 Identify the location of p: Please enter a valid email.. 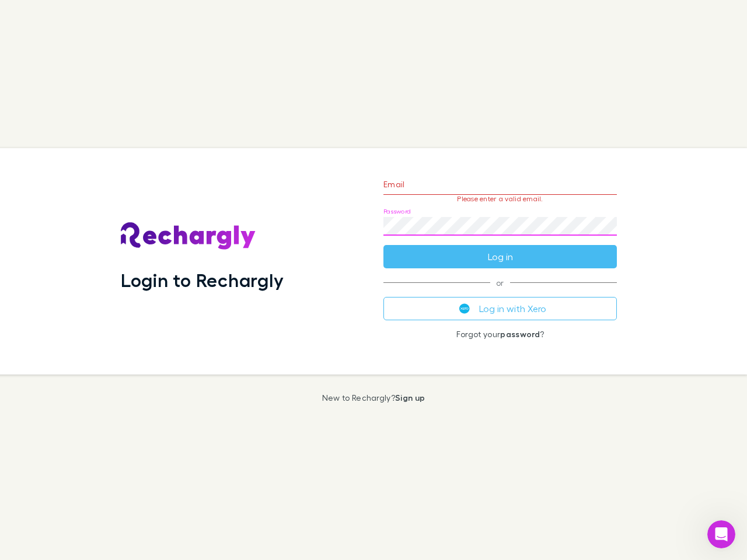
(500, 199).